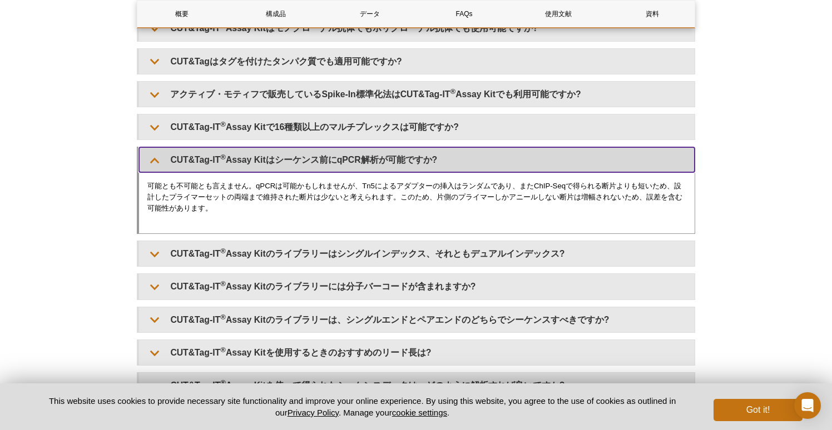  What do you see at coordinates (275, 14) in the screenshot?
I see `a: 構成品` at bounding box center [275, 14].